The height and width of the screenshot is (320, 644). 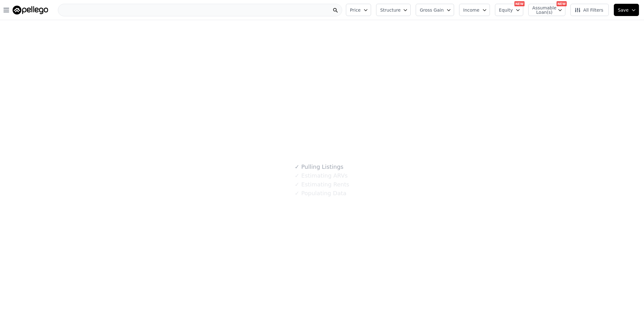 What do you see at coordinates (547, 10) in the screenshot?
I see `button: Assumable Loan(s)` at bounding box center [547, 10].